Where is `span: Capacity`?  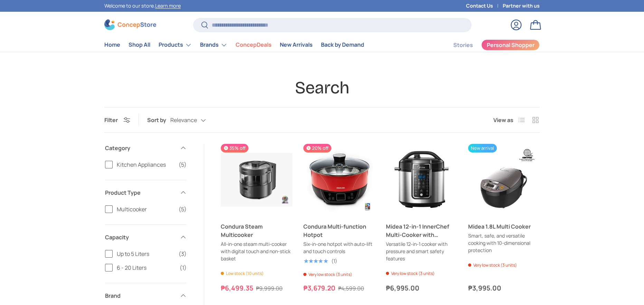
span: Capacity is located at coordinates (140, 237).